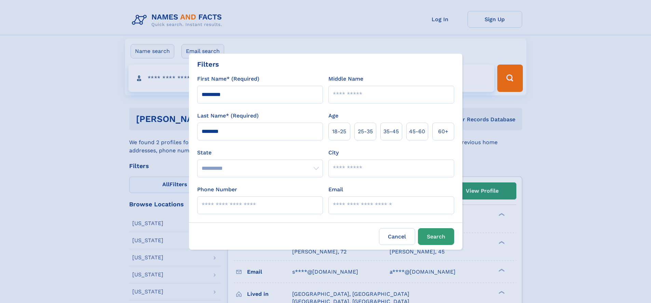 The image size is (651, 303). What do you see at coordinates (391, 132) in the screenshot?
I see `span: 35‑45` at bounding box center [391, 132].